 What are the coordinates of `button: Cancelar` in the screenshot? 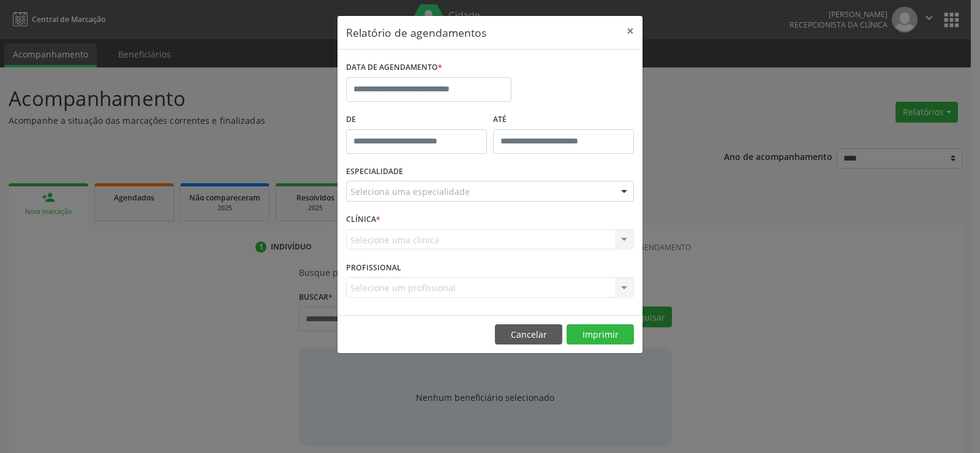 It's located at (529, 335).